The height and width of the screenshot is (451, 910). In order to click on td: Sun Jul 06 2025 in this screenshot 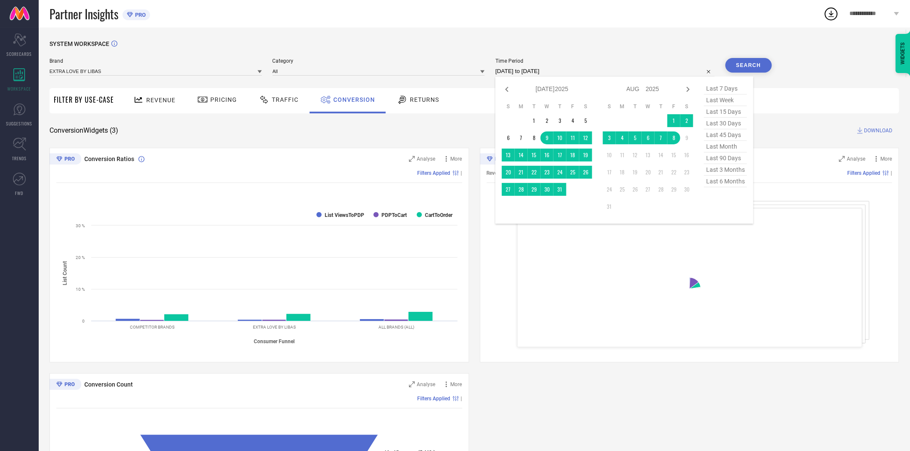, I will do `click(508, 138)`.